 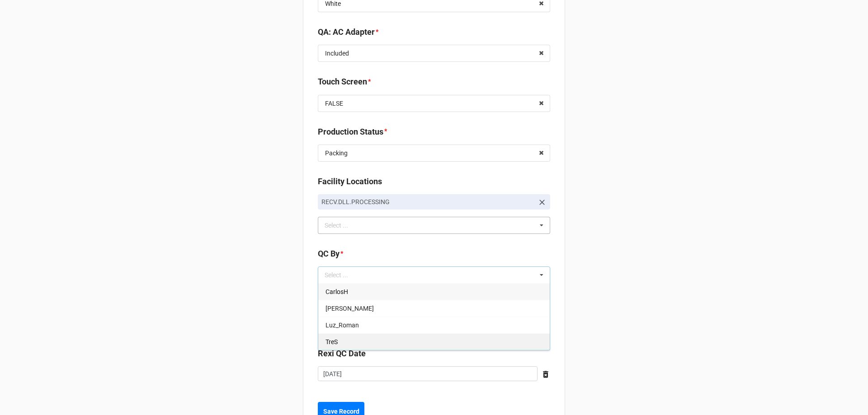 I want to click on label: Facility Locations, so click(x=350, y=182).